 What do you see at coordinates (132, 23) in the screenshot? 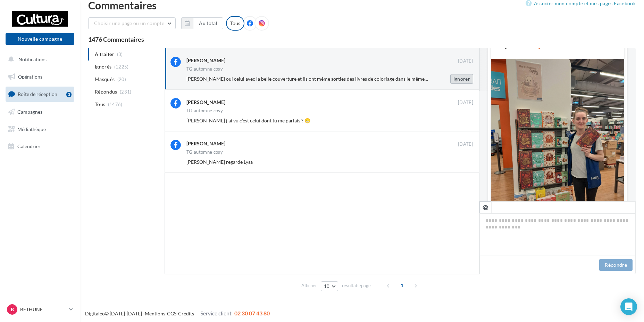
I see `button: Choisir une page ou un compte` at bounding box center [132, 23].